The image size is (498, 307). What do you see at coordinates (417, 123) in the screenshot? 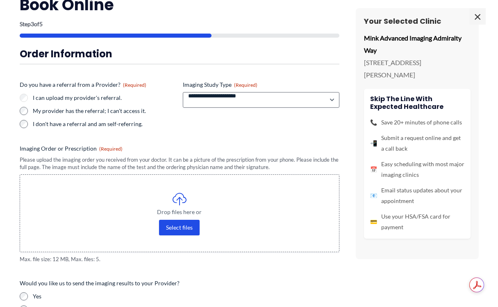
I see `li: Save 20+ minutes of phone calls` at bounding box center [417, 123].